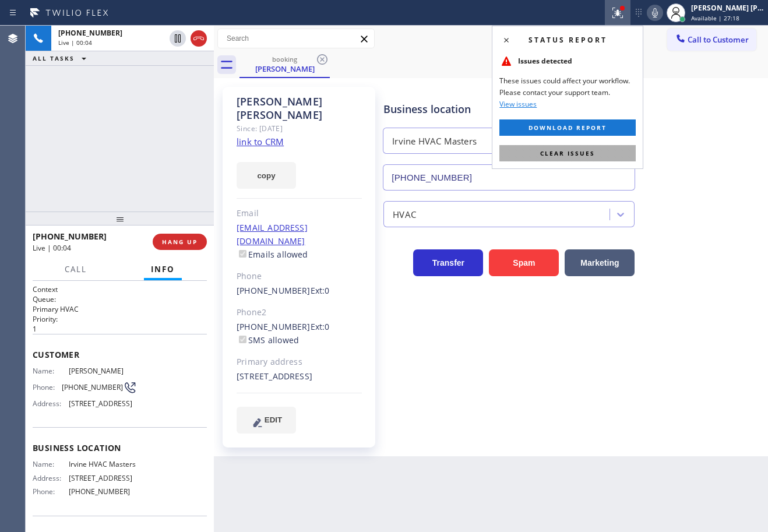 The height and width of the screenshot is (532, 768). Describe the element at coordinates (260, 141) in the screenshot. I see `a: link to CRM` at that location.